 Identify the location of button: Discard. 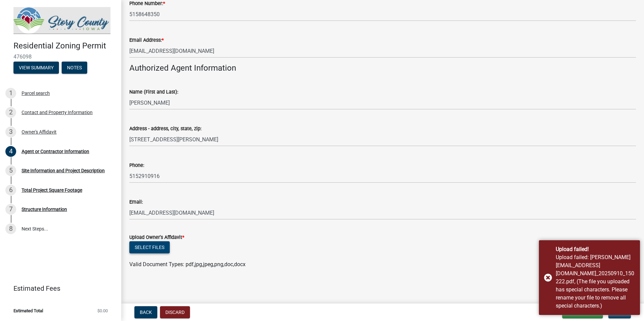
(175, 312).